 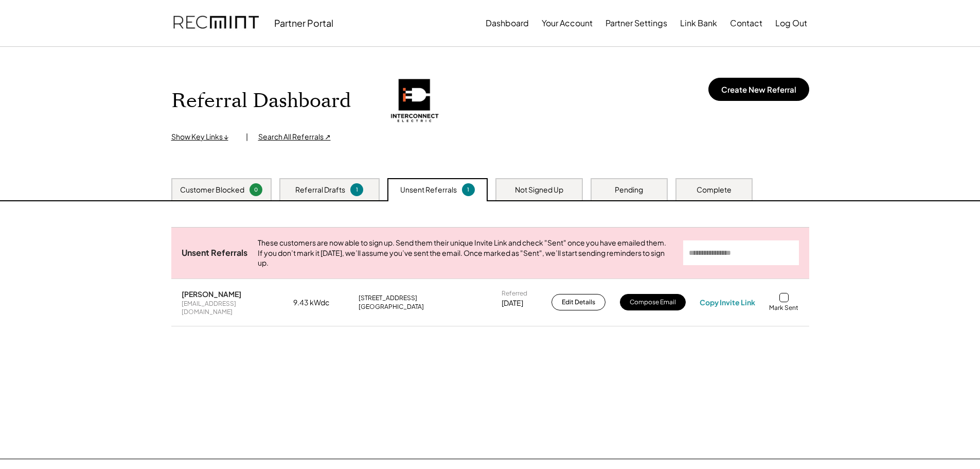 What do you see at coordinates (216, 23) in the screenshot?
I see `img: recmint-logotype%403x.png` at bounding box center [216, 23].